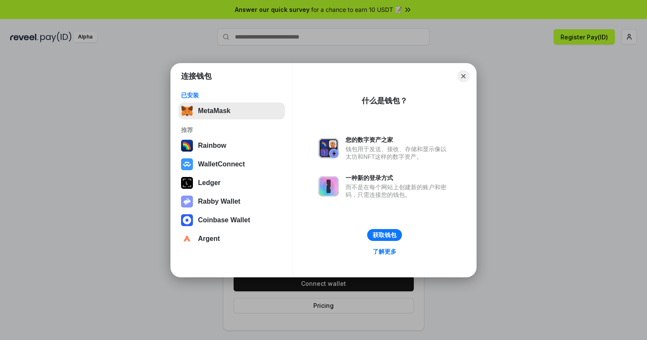 The width and height of the screenshot is (647, 340). I want to click on img: svg+xml,%3Csvg%20fill%3D%22none%22%20height%3D%2233%22%20viewBox%3D%220%200%2035%2033%22%20width%..., so click(187, 111).